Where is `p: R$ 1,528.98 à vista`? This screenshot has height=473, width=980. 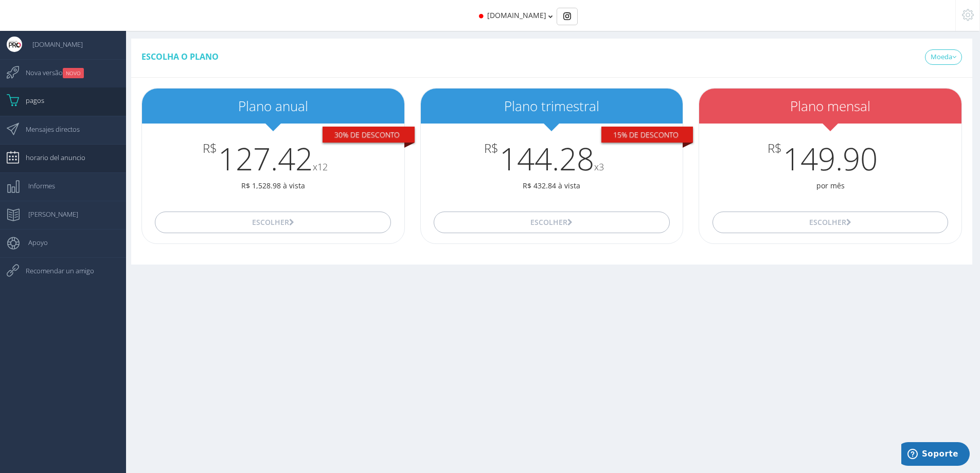
p: R$ 1,528.98 à vista is located at coordinates (273, 186).